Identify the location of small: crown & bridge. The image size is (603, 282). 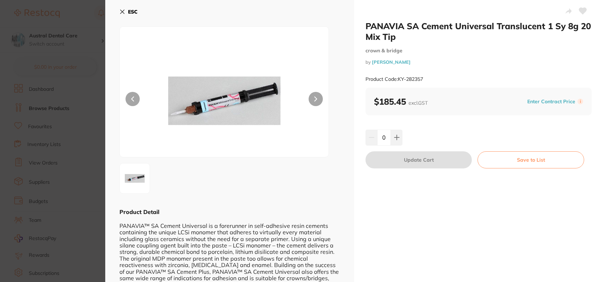
(479, 51).